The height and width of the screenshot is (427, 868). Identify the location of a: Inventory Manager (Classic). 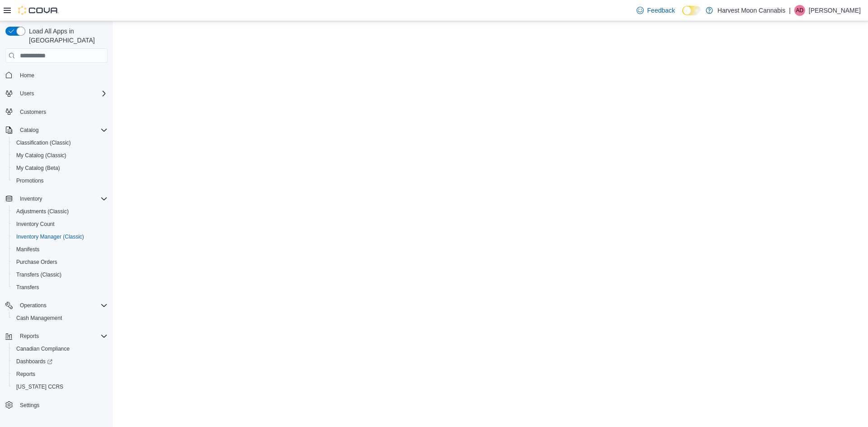
(50, 237).